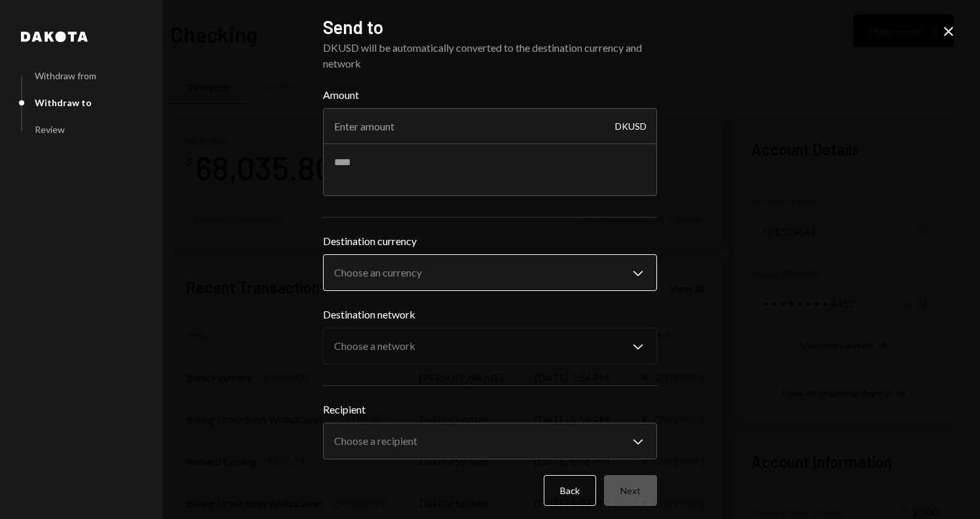  What do you see at coordinates (490, 272) in the screenshot?
I see `button: Destination currency` at bounding box center [490, 272].